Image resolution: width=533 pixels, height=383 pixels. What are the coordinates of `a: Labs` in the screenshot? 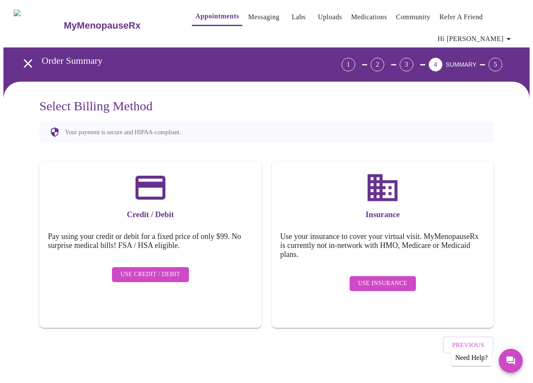 It's located at (298, 17).